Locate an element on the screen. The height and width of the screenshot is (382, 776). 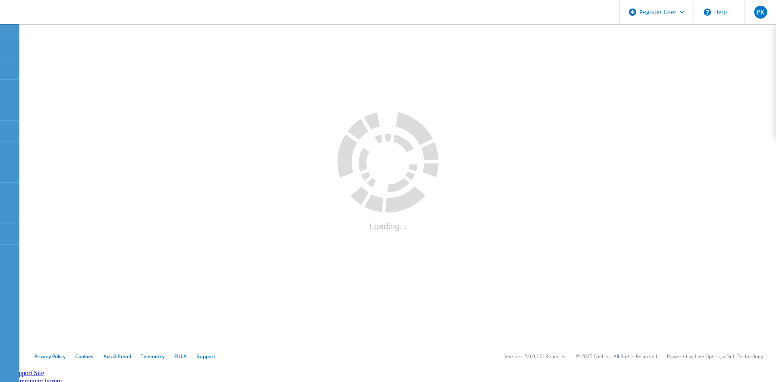
a: Ads & Email is located at coordinates (117, 356).